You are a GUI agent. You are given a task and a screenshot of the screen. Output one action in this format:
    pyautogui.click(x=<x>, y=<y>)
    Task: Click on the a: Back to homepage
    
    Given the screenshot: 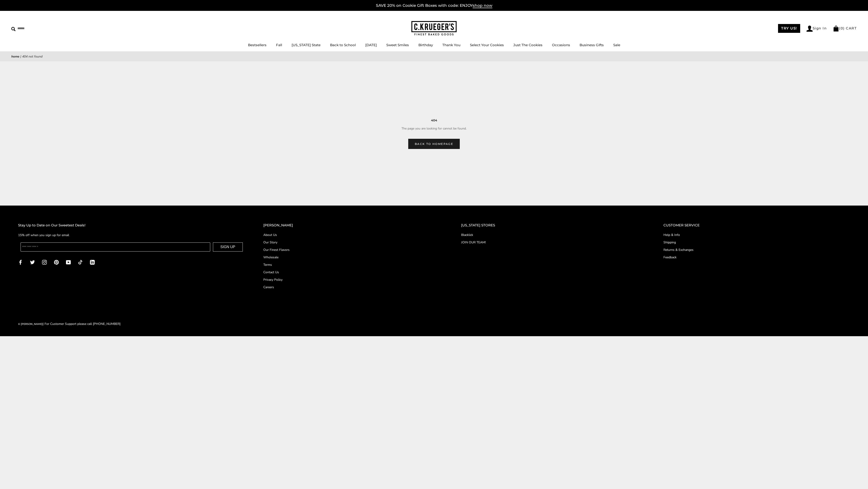 What is the action you would take?
    pyautogui.click(x=434, y=144)
    